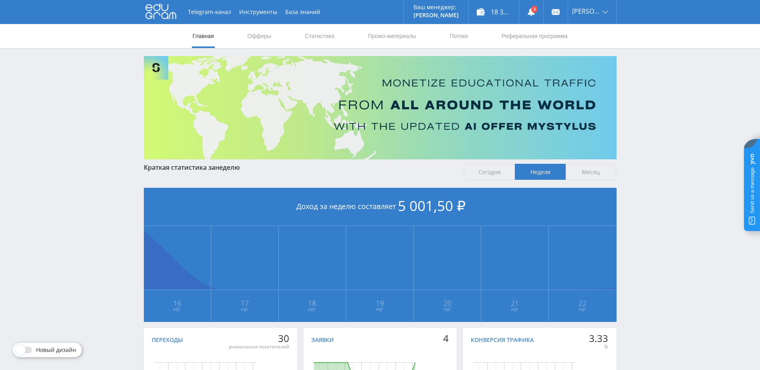  What do you see at coordinates (260, 36) in the screenshot?
I see `a: Офферы` at bounding box center [260, 36].